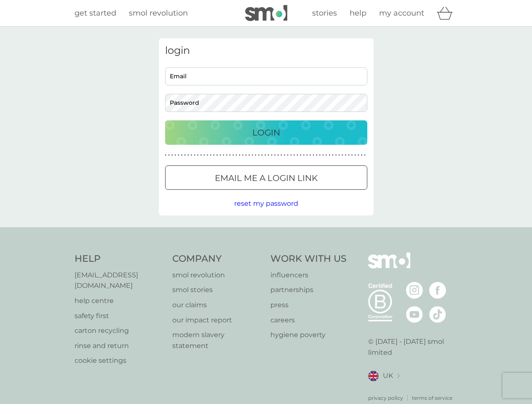 This screenshot has height=404, width=532. What do you see at coordinates (447, 13) in the screenshot?
I see `div: basket` at bounding box center [447, 13].